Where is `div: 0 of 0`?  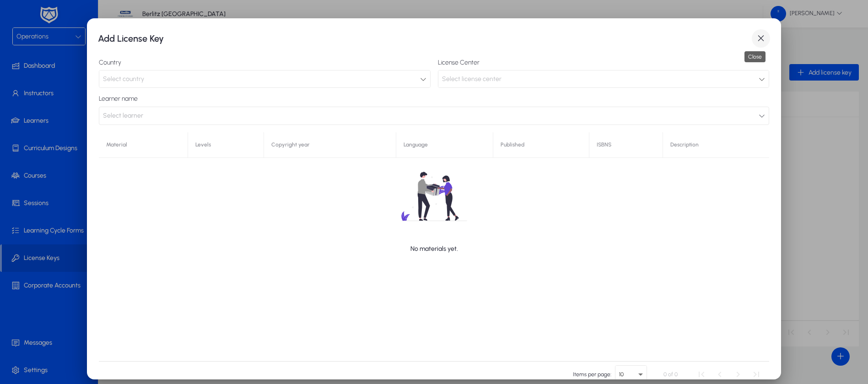
div: 0 of 0 is located at coordinates (670, 374).